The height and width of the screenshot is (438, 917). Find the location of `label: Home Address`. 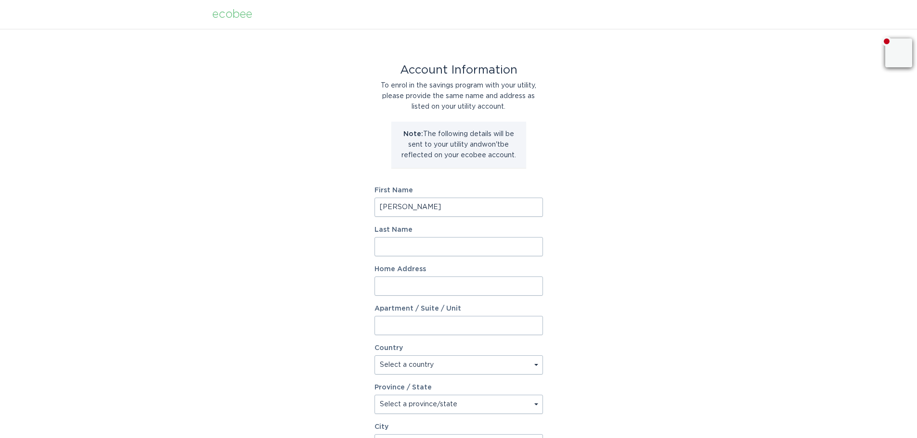

label: Home Address is located at coordinates (459, 269).